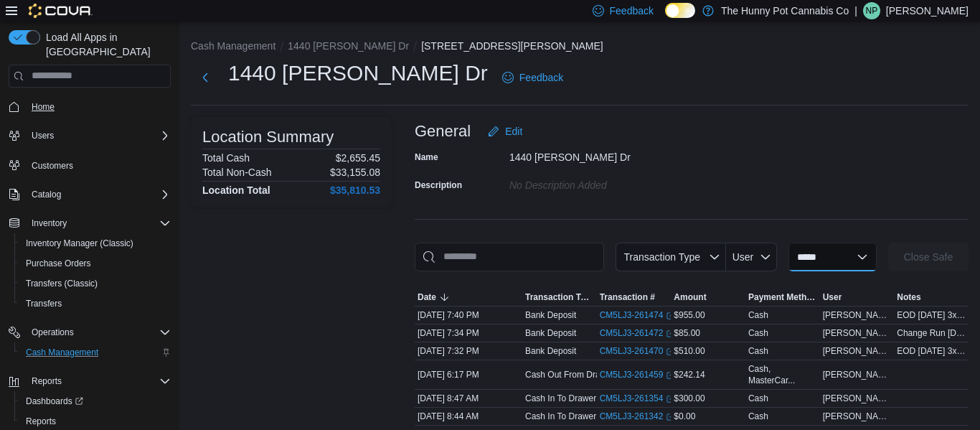 Image resolution: width=980 pixels, height=430 pixels. What do you see at coordinates (637, 351) in the screenshot?
I see `a: CM5LJ3-261470External link` at bounding box center [637, 351].